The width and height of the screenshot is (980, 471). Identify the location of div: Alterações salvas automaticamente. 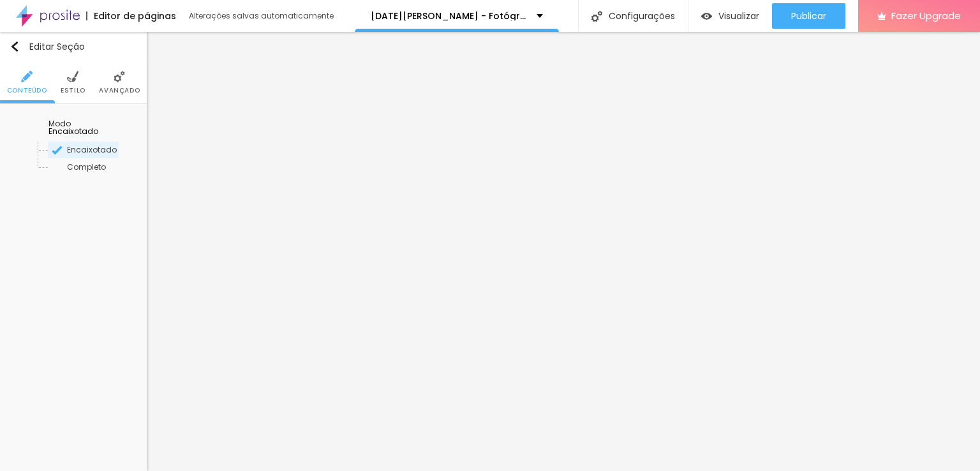
(262, 16).